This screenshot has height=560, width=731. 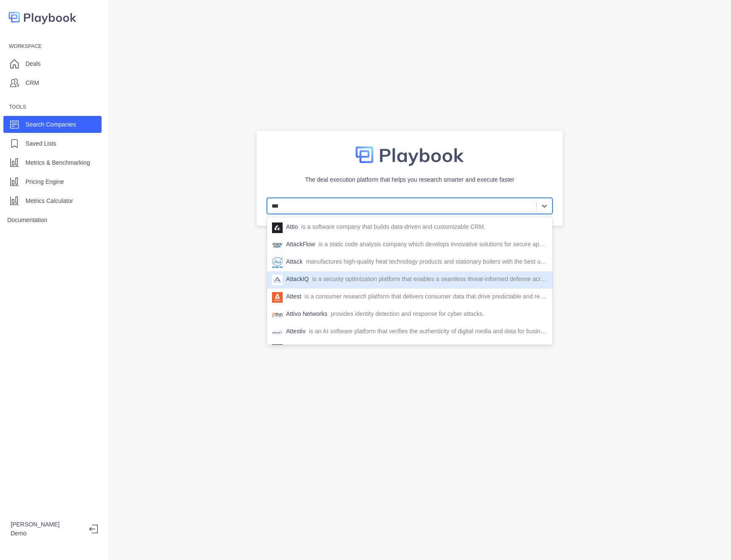 What do you see at coordinates (433, 349) in the screenshot?
I see `p: At we offer a suite of secure communications tools to allow you conduct mobile business with peac...` at bounding box center [433, 349].